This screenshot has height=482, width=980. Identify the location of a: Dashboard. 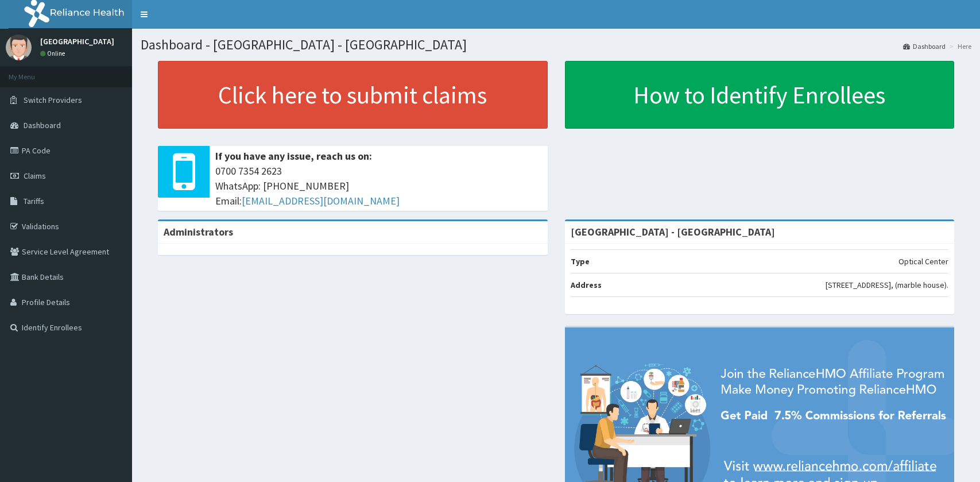
(925, 46).